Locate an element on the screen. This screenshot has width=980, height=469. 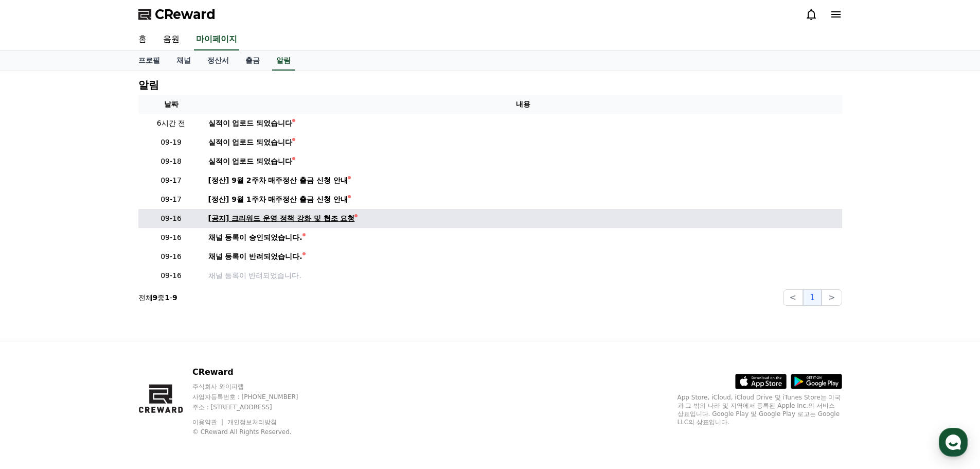
a: 개인정보처리방침 is located at coordinates (252, 422).